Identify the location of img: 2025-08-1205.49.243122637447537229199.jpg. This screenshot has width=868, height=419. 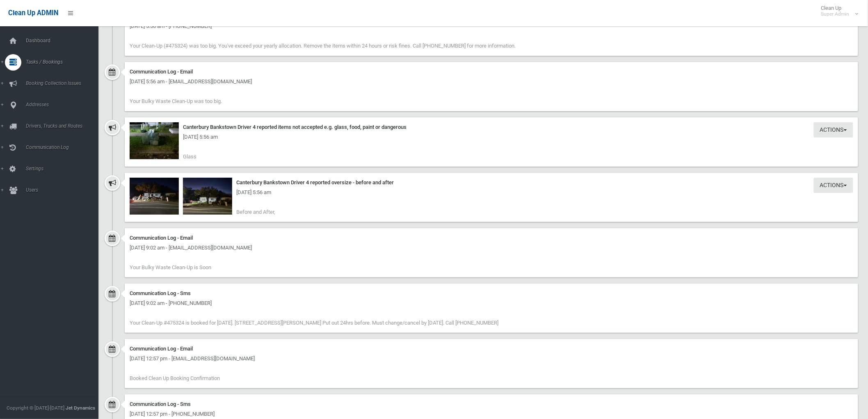
(154, 196).